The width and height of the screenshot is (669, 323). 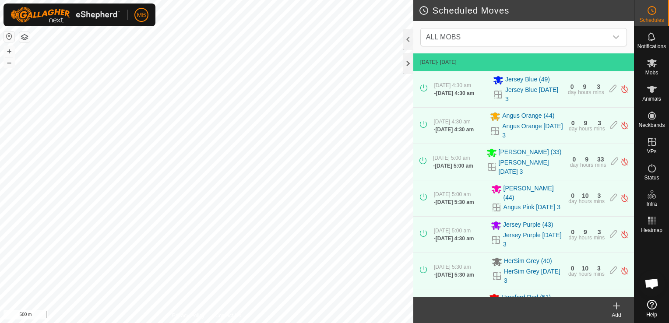 I want to click on span: MB, so click(x=141, y=15).